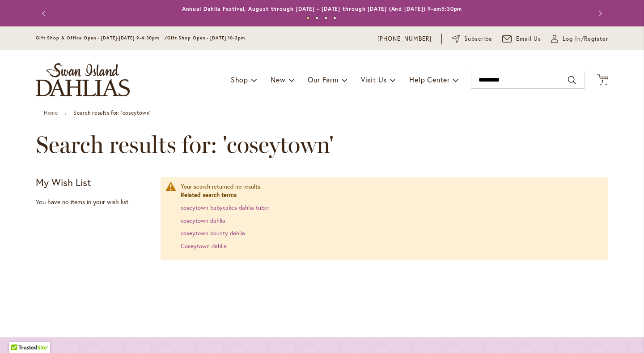 Image resolution: width=644 pixels, height=353 pixels. I want to click on span: Visit Us, so click(373, 79).